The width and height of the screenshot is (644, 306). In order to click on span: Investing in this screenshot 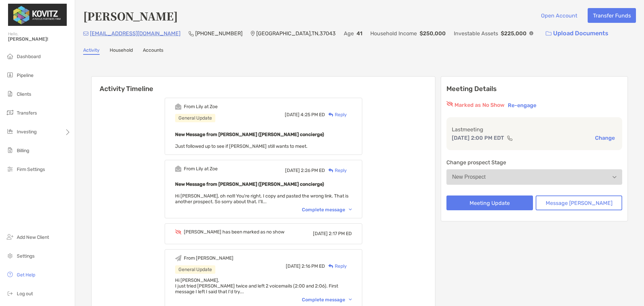, I will do `click(26, 132)`.